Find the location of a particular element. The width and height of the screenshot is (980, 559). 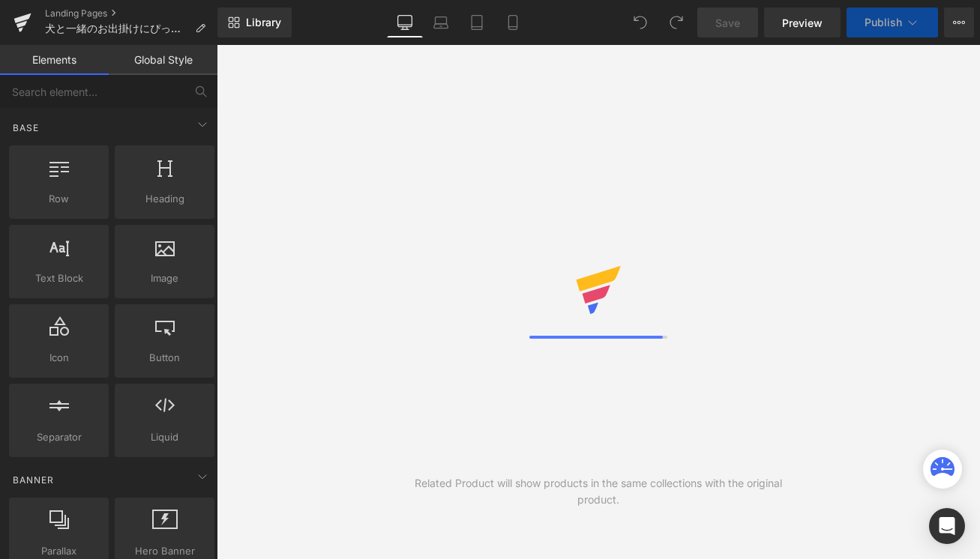

span: Button is located at coordinates (164, 358).